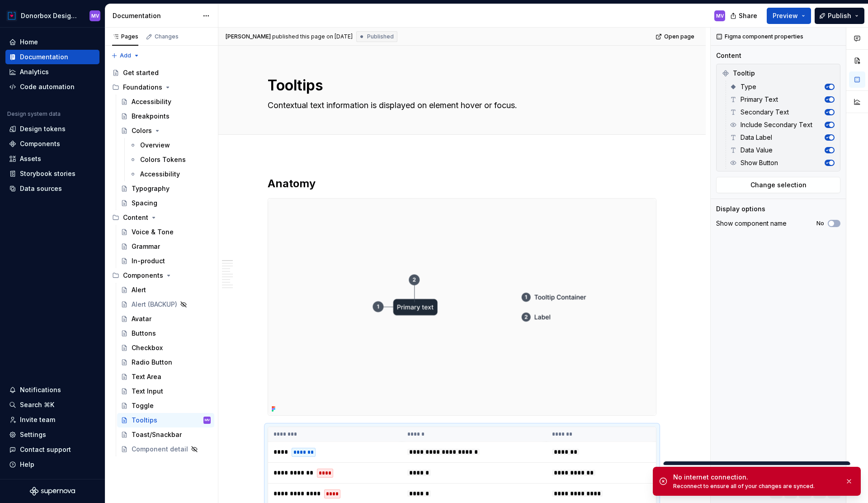 The width and height of the screenshot is (868, 503). What do you see at coordinates (165, 130) in the screenshot?
I see `a: Colors` at bounding box center [165, 130].